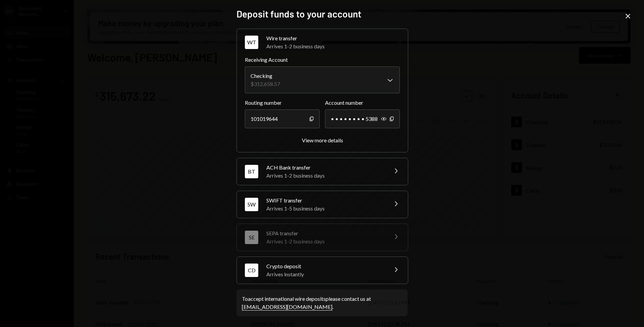 Image resolution: width=644 pixels, height=327 pixels. I want to click on div: Arrives instantly, so click(325, 274).